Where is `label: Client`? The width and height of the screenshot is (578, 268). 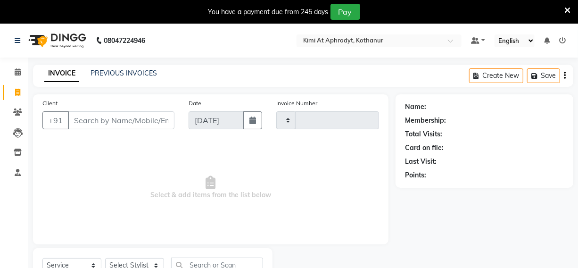 label: Client is located at coordinates (50, 103).